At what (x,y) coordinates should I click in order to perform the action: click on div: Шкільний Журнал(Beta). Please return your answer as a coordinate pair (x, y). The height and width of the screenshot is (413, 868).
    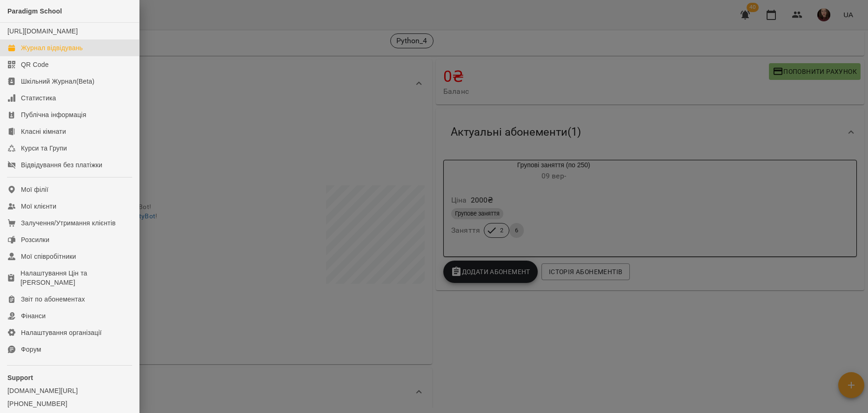
    Looking at the image, I should click on (58, 82).